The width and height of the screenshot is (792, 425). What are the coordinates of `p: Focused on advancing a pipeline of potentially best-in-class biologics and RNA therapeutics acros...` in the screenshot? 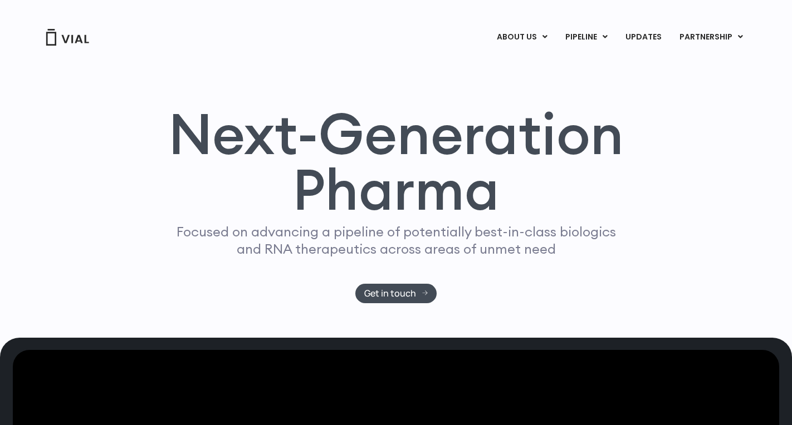 It's located at (396, 241).